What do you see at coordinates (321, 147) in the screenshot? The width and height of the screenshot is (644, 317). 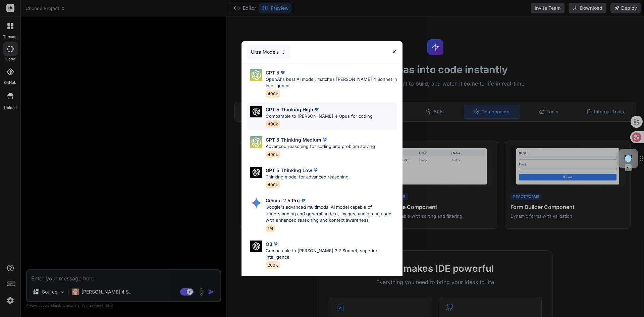 I see `p: Advanced reasoning for coding and problem solving` at bounding box center [321, 147].